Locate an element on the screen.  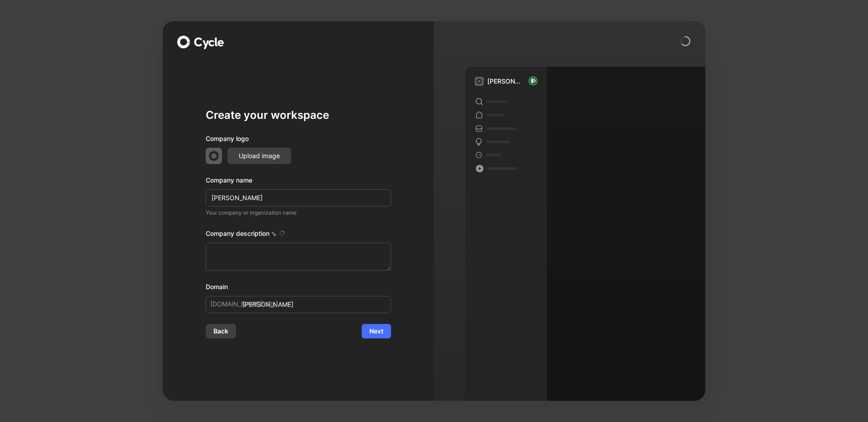
h1: Create your workspace is located at coordinates (298, 115).